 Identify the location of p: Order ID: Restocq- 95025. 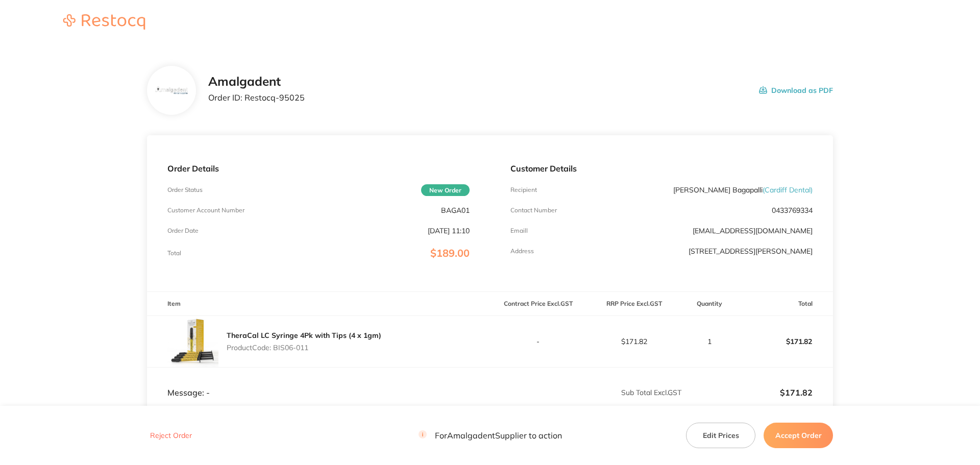
(256, 98).